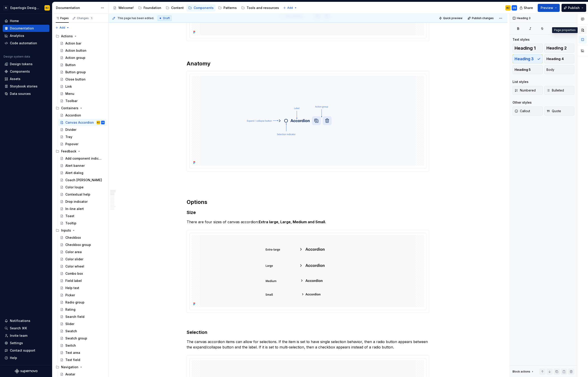  Describe the element at coordinates (123, 8) in the screenshot. I see `a: Welcome!` at that location.